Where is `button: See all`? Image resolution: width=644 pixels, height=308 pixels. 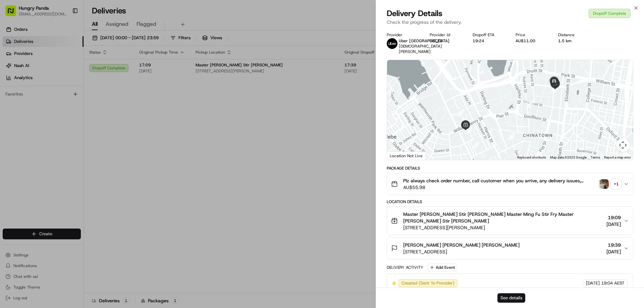 button: See all is located at coordinates (113, 90).